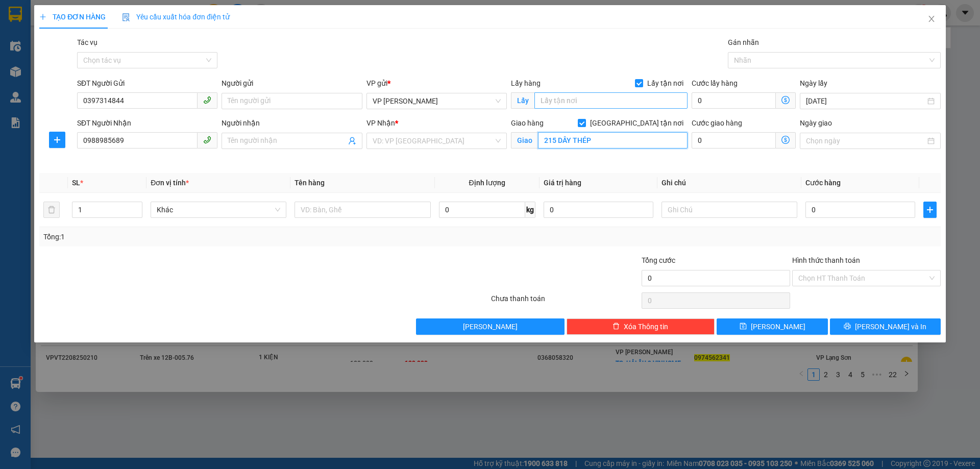  I want to click on label: Cước lấy hàng, so click(714, 83).